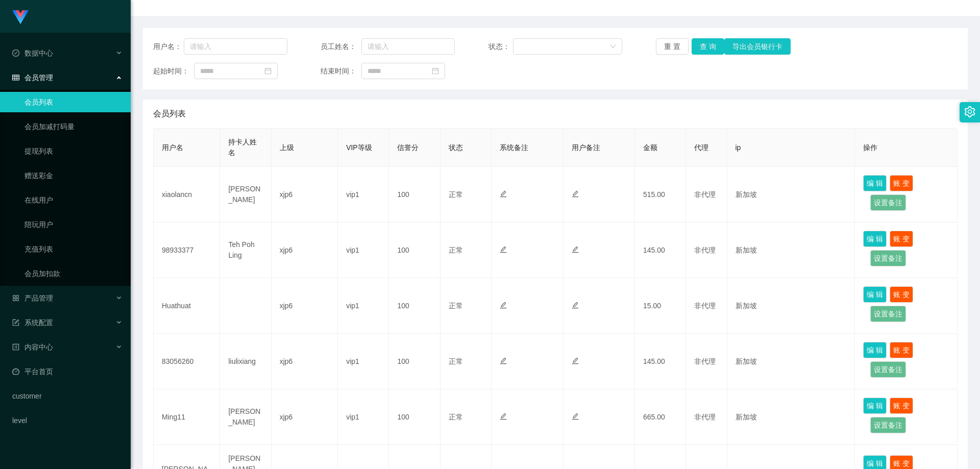 The image size is (980, 469). I want to click on a: 陪玩用户, so click(74, 224).